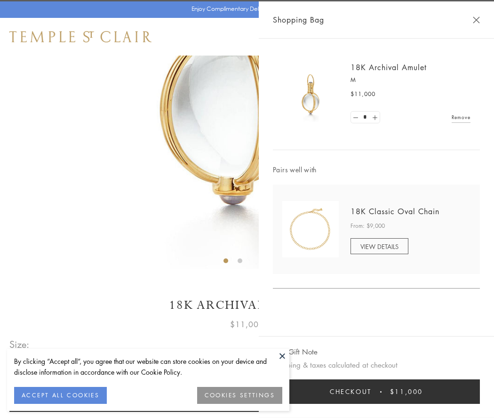 This screenshot has width=494, height=418. What do you see at coordinates (377, 392) in the screenshot?
I see `button: Checkout $11,000` at bounding box center [377, 392].